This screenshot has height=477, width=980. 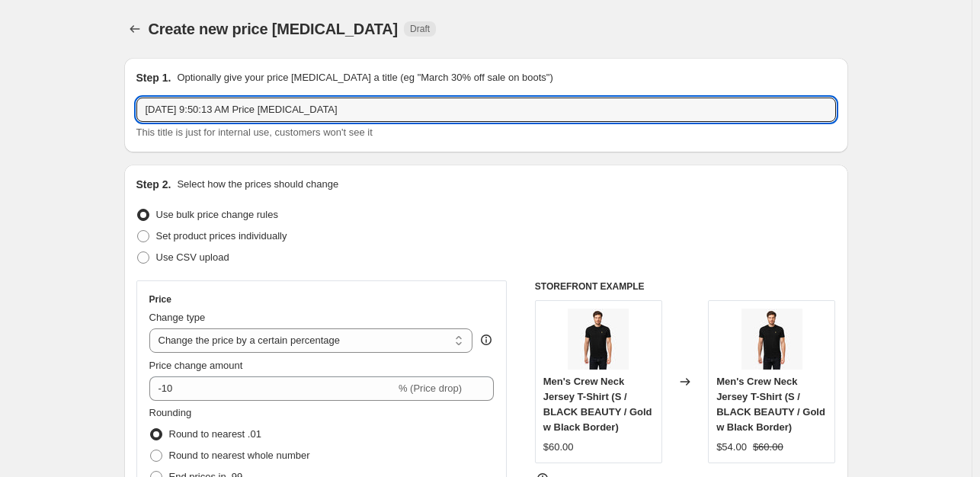 What do you see at coordinates (255, 132) in the screenshot?
I see `span: This title is just for internal use, customers won't see it` at bounding box center [255, 132].